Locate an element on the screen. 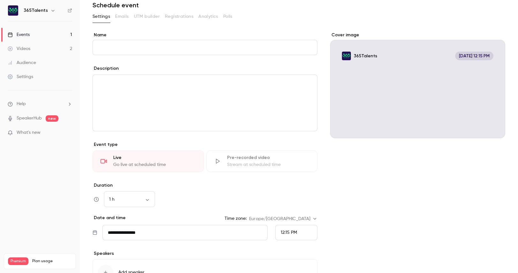 Image resolution: width=518 pixels, height=273 pixels. span: 12:15 PM is located at coordinates (289, 233).